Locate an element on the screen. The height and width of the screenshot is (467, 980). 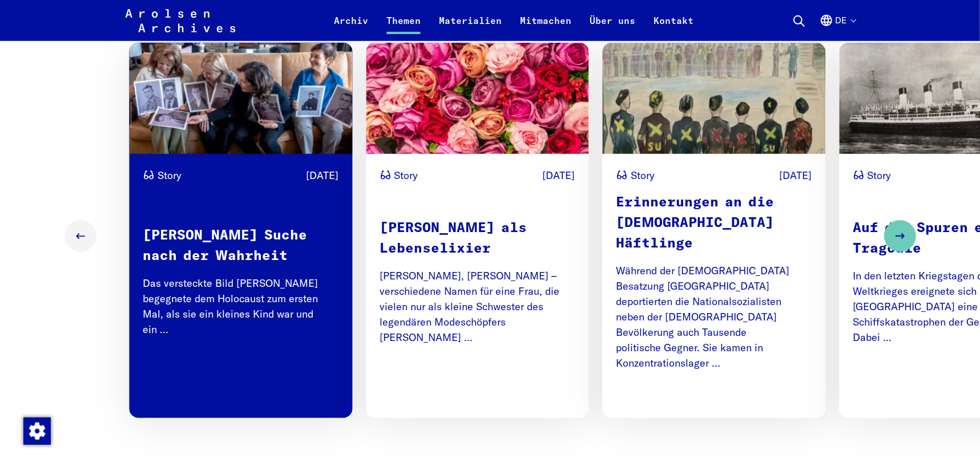
li: 1 / 7 is located at coordinates (241, 230).